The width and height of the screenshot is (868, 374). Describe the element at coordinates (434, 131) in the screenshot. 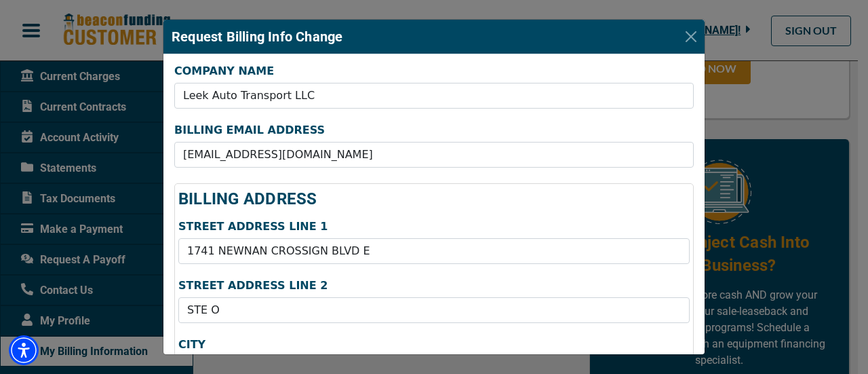

I see `label: BILLING EMAIL ADDRESS` at that location.